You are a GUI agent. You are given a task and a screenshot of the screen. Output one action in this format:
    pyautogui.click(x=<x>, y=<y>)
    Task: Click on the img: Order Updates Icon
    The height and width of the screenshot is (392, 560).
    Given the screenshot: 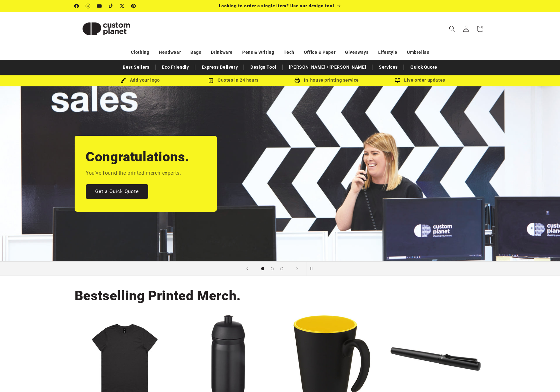 What is the action you would take?
    pyautogui.click(x=211, y=80)
    